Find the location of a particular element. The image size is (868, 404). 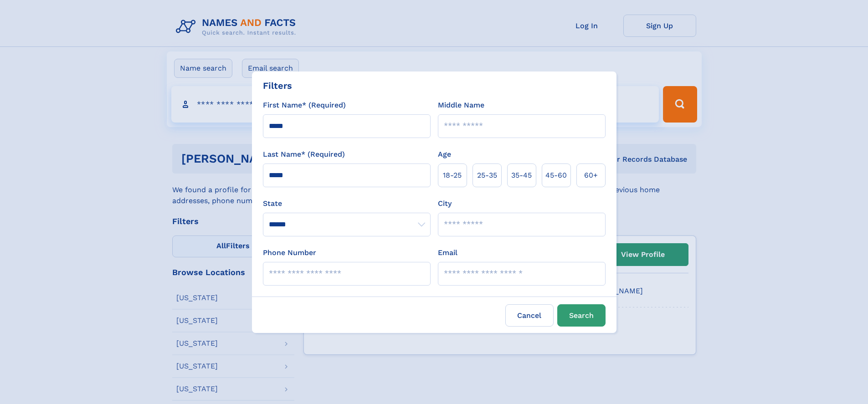

span: 18‑25 is located at coordinates (451, 175).